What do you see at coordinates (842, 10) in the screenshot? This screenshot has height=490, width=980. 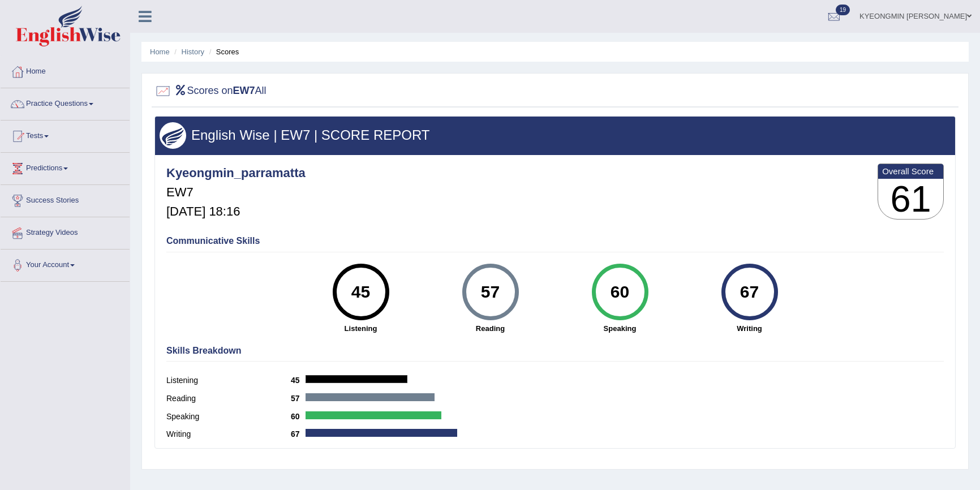 I see `span: 19` at bounding box center [842, 10].